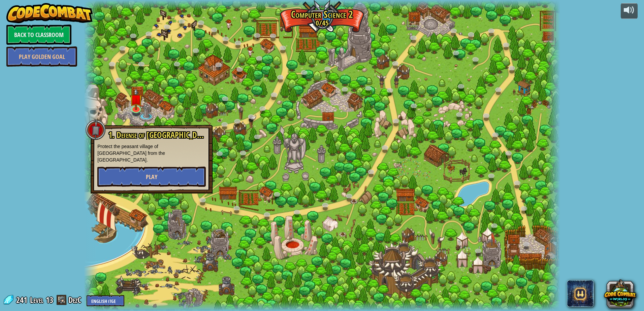 The image size is (644, 311). I want to click on a: Play Golden Goal, so click(42, 56).